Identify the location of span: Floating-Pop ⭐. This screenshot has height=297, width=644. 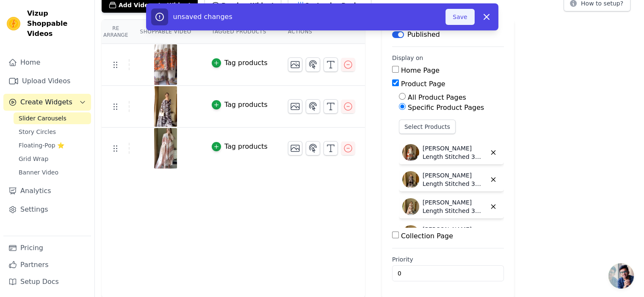
(42, 145).